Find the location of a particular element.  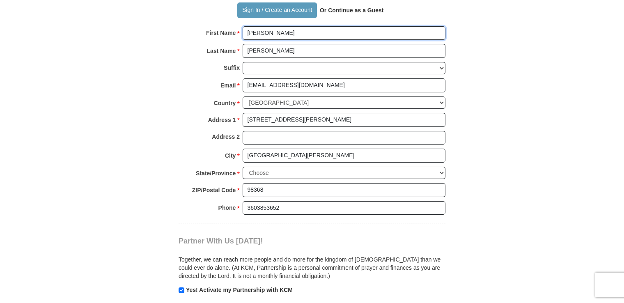

strong: City is located at coordinates (230, 156).